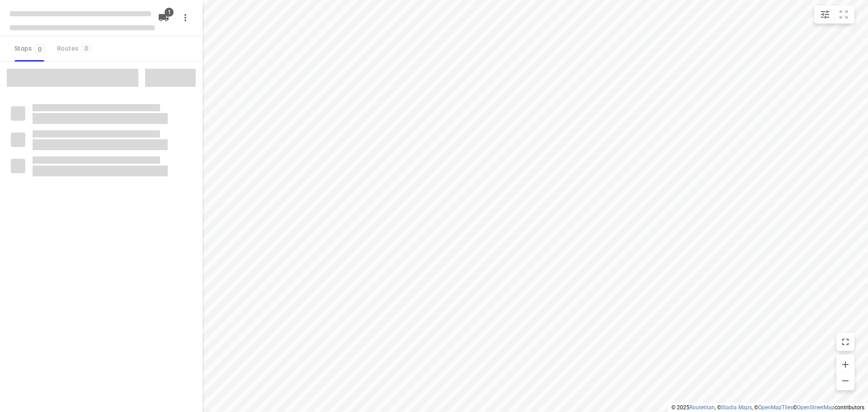 The height and width of the screenshot is (412, 868). What do you see at coordinates (768, 407) in the screenshot?
I see `li: © 2025 , © , © © contributors` at bounding box center [768, 407].